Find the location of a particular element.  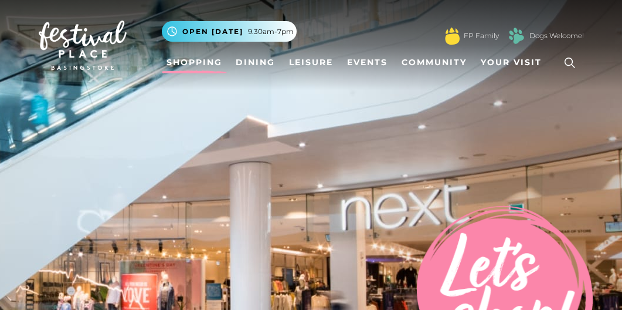

a: FP Family is located at coordinates (481, 36).